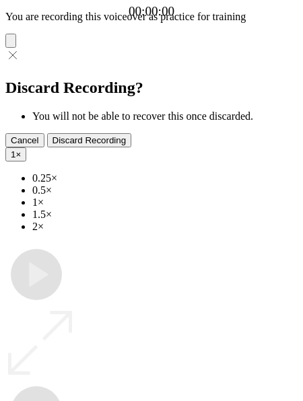  What do you see at coordinates (165, 178) in the screenshot?
I see `li: 0.25×` at bounding box center [165, 178].